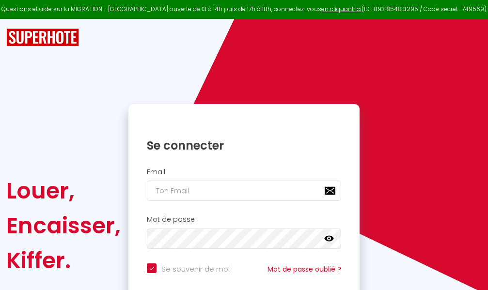 This screenshot has height=290, width=488. Describe the element at coordinates (304, 270) in the screenshot. I see `a: Mot de passe oublié ?` at that location.